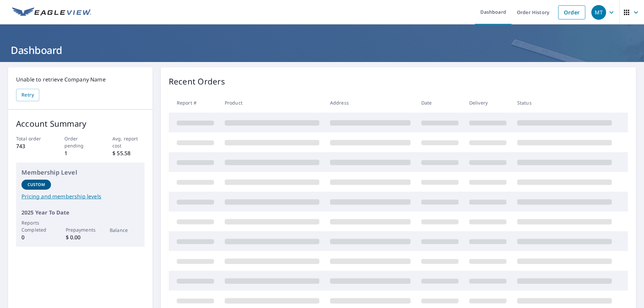  What do you see at coordinates (487, 102) in the screenshot?
I see `th: Delivery` at bounding box center [487, 102].